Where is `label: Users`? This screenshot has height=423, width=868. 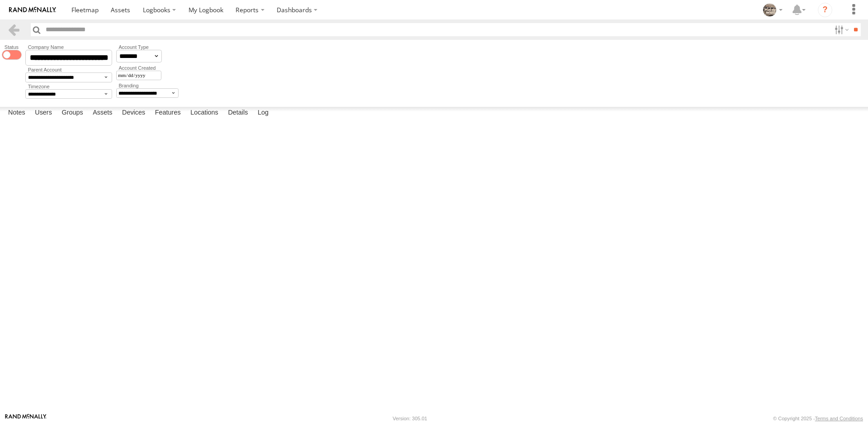 label: Users is located at coordinates (44, 113).